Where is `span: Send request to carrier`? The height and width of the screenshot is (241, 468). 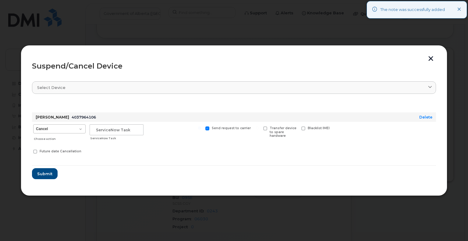 span: Send request to carrier is located at coordinates (231, 128).